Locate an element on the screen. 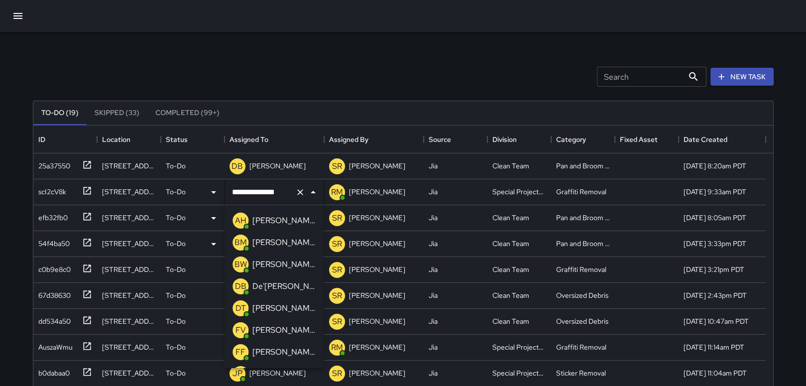 The height and width of the screenshot is (386, 806). div: Category is located at coordinates (571, 139).